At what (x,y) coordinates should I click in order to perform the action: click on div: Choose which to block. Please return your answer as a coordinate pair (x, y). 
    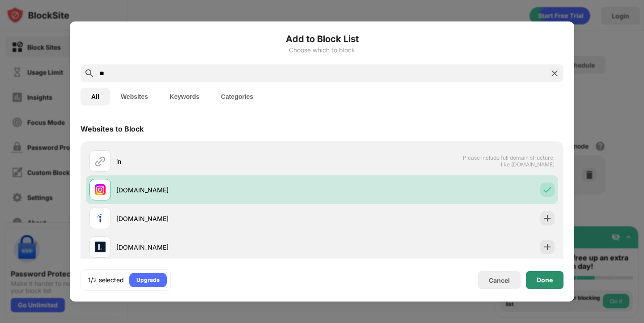
    Looking at the image, I should click on (322, 50).